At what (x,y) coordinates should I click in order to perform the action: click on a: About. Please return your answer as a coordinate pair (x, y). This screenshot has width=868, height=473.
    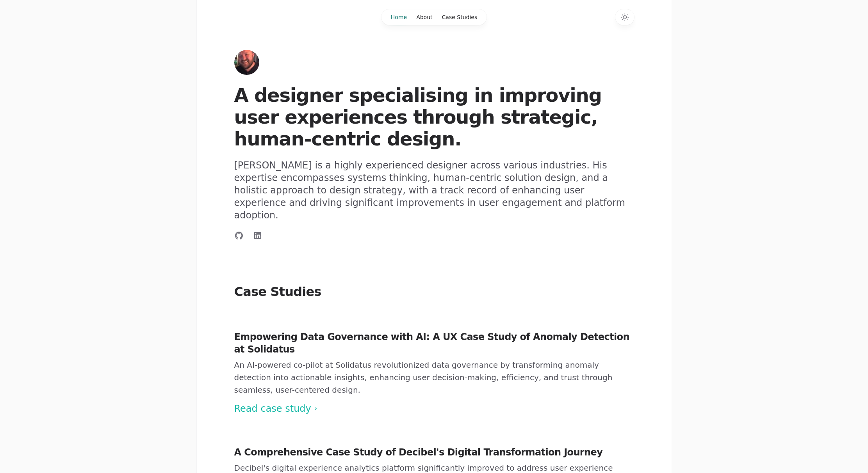
    Looking at the image, I should click on (424, 17).